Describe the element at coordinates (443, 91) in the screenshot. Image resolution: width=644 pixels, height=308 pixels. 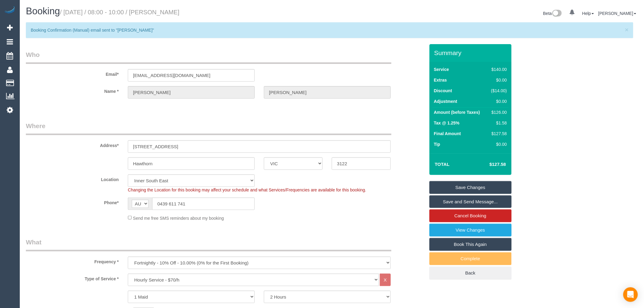
I see `label: Discount` at that location.